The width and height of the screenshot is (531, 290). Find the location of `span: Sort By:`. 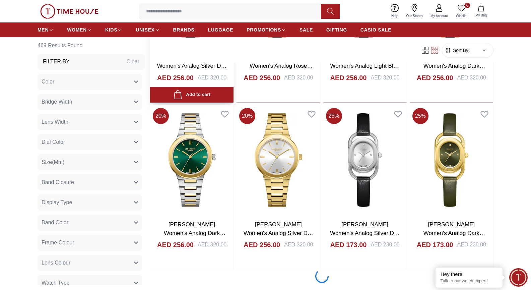

span: Sort By: is located at coordinates (461, 50).